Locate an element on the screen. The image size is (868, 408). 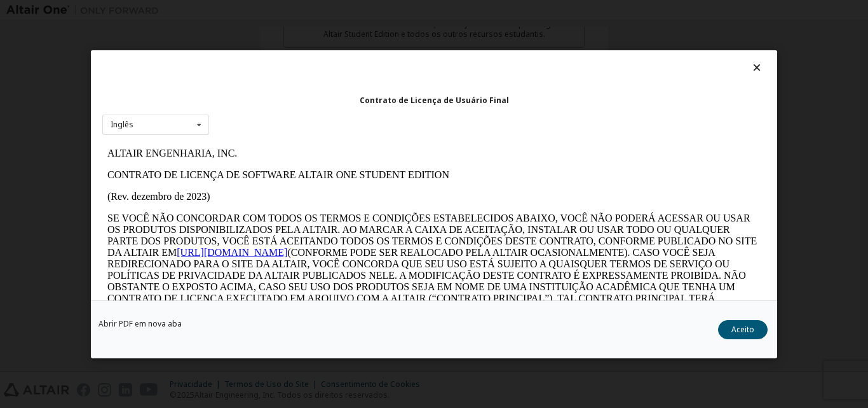
font: CONTRATO DE LICENÇA DE SOFTWARE ALTAIR ONE STUDENT EDITION is located at coordinates (176, 32).